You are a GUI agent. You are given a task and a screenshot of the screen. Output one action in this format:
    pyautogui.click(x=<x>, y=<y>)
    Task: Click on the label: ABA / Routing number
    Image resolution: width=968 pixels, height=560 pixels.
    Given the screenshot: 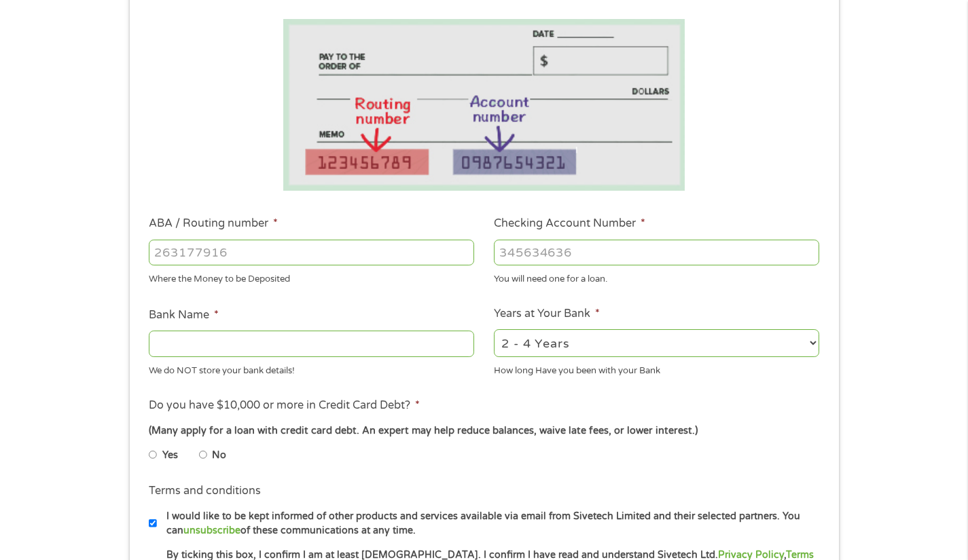 What is the action you would take?
    pyautogui.click(x=213, y=224)
    